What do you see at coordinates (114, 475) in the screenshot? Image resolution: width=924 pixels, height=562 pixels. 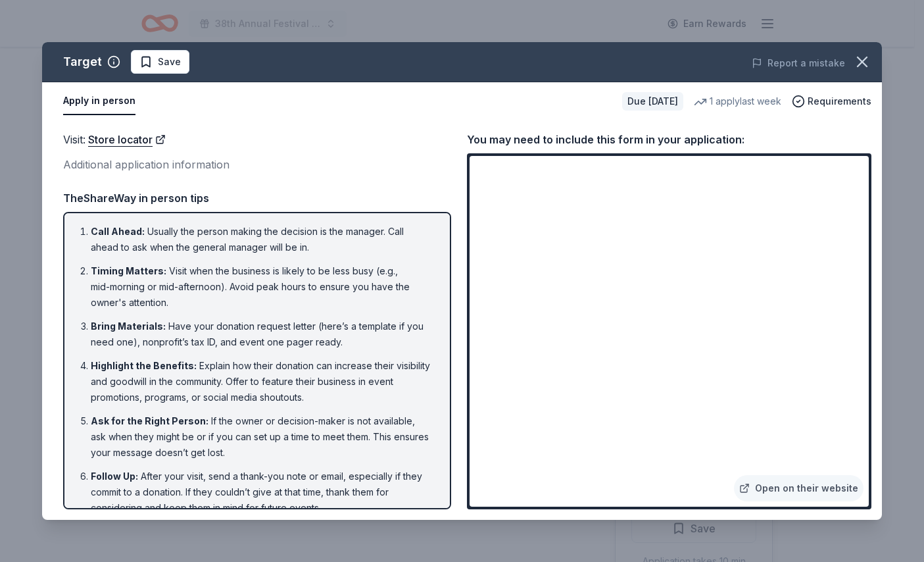 I see `span: Follow Up :` at bounding box center [114, 475].